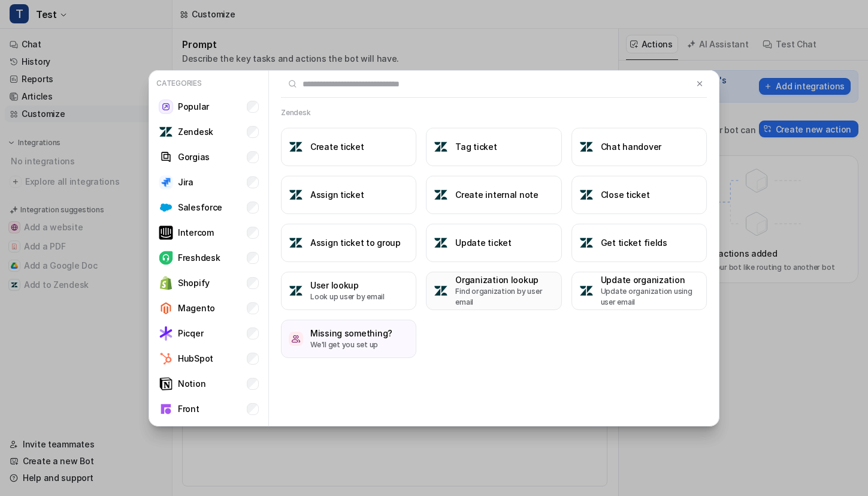 The image size is (868, 496). Describe the element at coordinates (441, 243) in the screenshot. I see `img: Update ticket` at that location.